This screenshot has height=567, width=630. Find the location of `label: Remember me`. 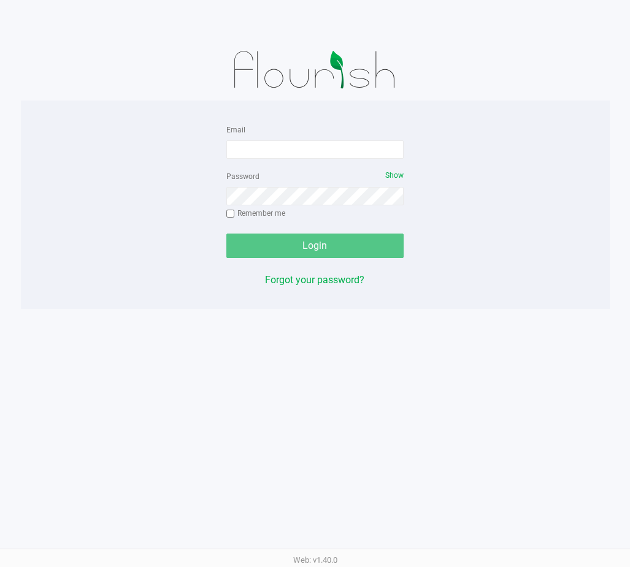

label: Remember me is located at coordinates (256, 213).